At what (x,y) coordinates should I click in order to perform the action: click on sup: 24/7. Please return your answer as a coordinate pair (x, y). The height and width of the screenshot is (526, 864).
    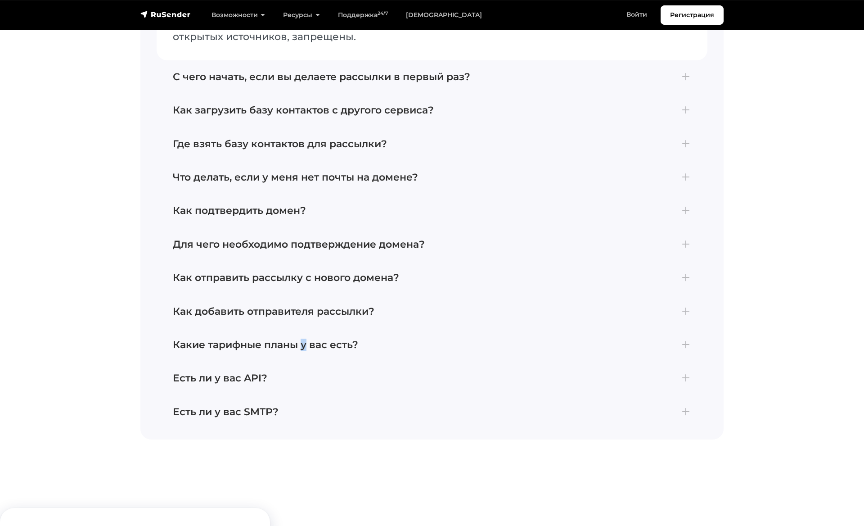
    Looking at the image, I should click on (383, 13).